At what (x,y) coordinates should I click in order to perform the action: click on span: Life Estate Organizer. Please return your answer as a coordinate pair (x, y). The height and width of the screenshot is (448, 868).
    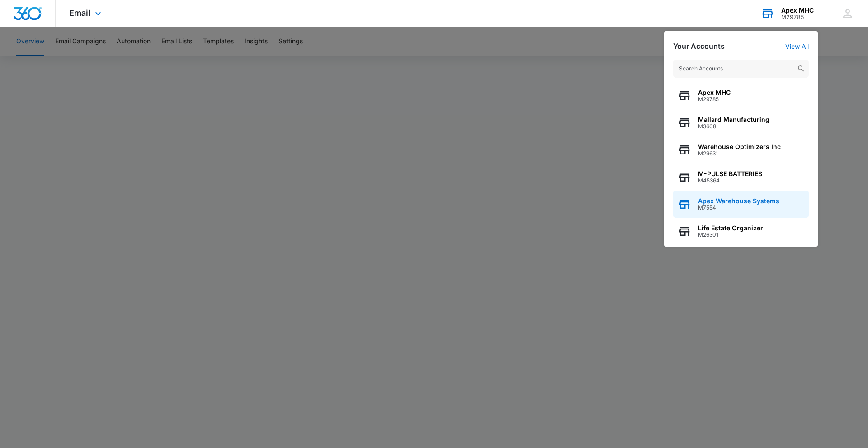
    Looking at the image, I should click on (731, 228).